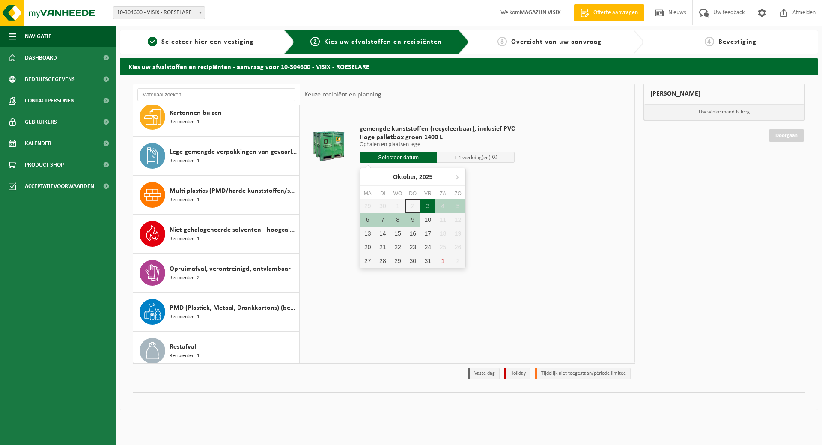 The width and height of the screenshot is (822, 445). I want to click on h2: Kies uw afvalstoffen en recipiënten - aanvraag voor 10-304600 - VISIX - ROESELARE, so click(469, 66).